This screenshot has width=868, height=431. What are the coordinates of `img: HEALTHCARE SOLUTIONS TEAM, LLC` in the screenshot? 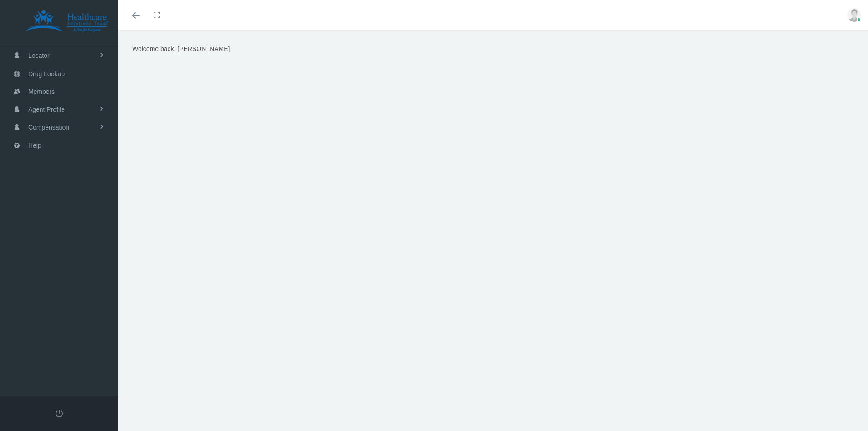 It's located at (66, 21).